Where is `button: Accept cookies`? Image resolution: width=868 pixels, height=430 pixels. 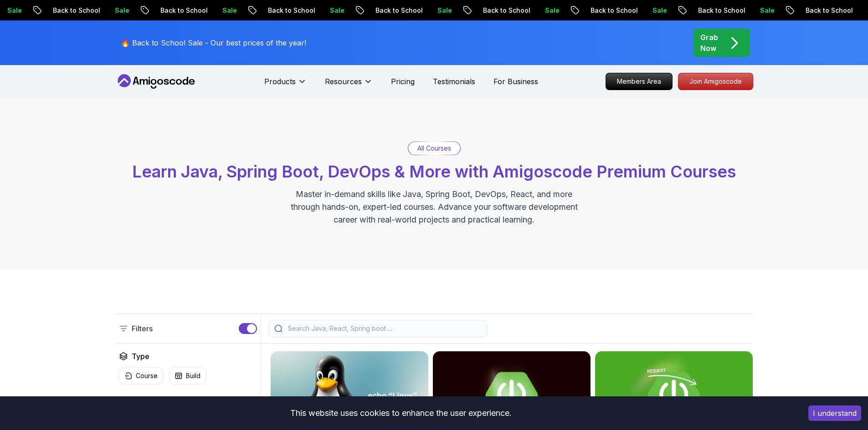 button: Accept cookies is located at coordinates (835, 414).